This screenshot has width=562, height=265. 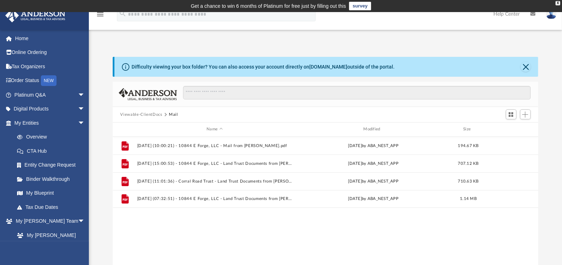 I want to click on a: survey, so click(x=360, y=6).